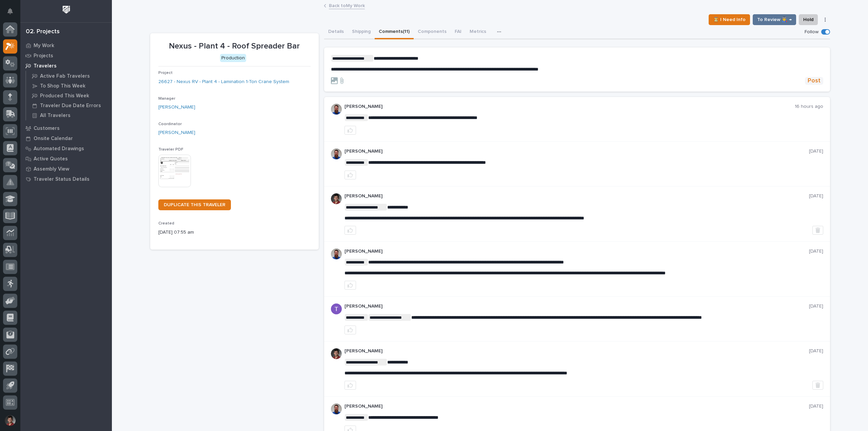  I want to click on span: Traveler PDF, so click(171, 150).